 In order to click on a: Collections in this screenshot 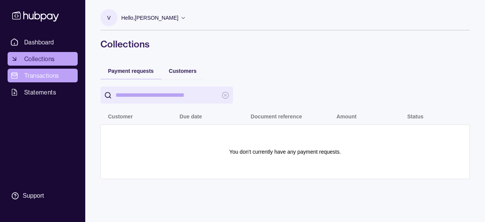, I will do `click(42, 59)`.